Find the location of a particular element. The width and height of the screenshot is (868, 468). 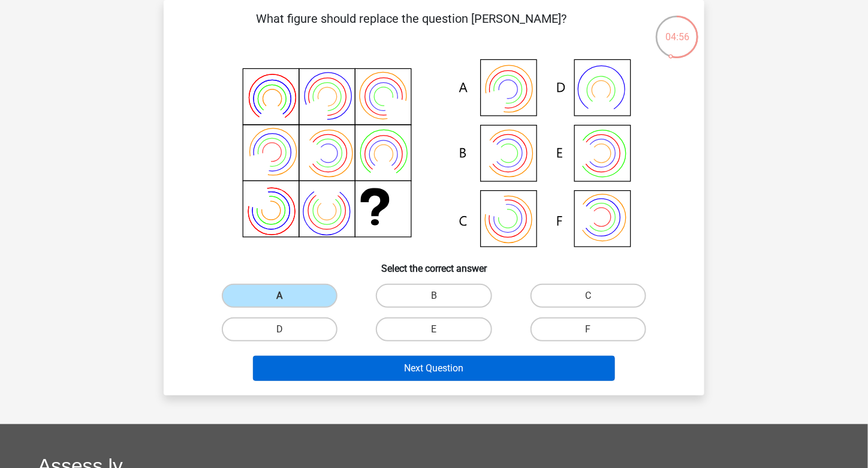

label: B is located at coordinates (434, 296).